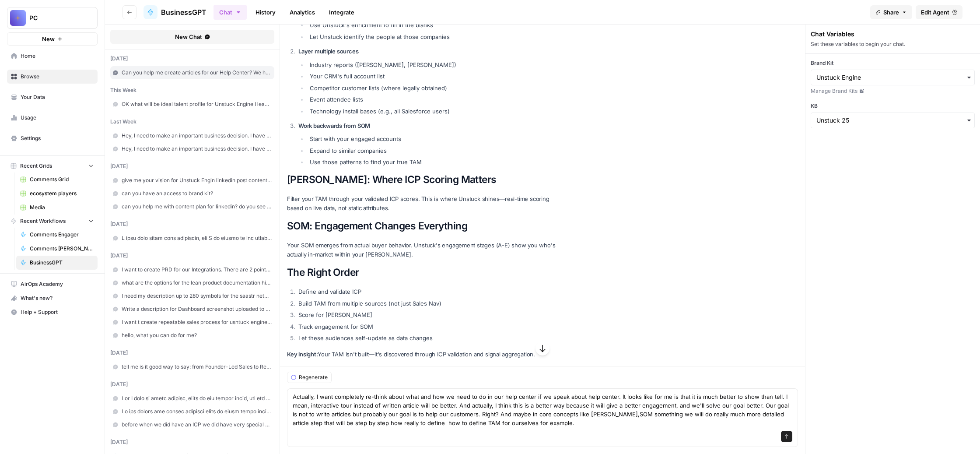 This screenshot has height=454, width=980. What do you see at coordinates (52, 312) in the screenshot?
I see `button: Help + Support` at bounding box center [52, 312].